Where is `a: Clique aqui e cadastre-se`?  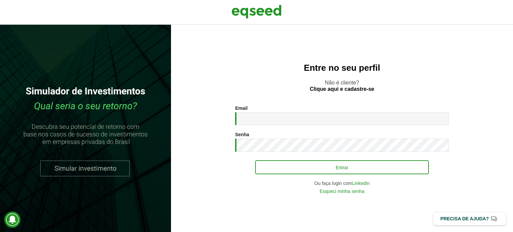 a: Clique aqui e cadastre-se is located at coordinates (342, 89).